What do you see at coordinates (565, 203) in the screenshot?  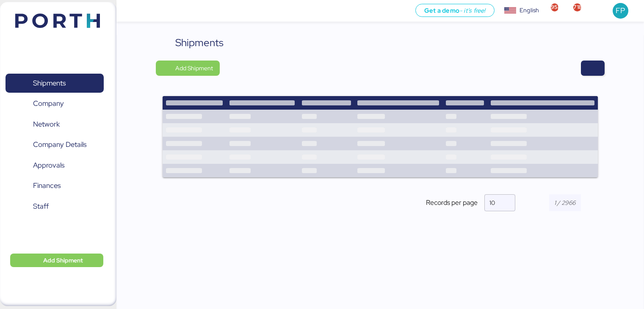 I see `input: 1 / 2966` at bounding box center [565, 203].